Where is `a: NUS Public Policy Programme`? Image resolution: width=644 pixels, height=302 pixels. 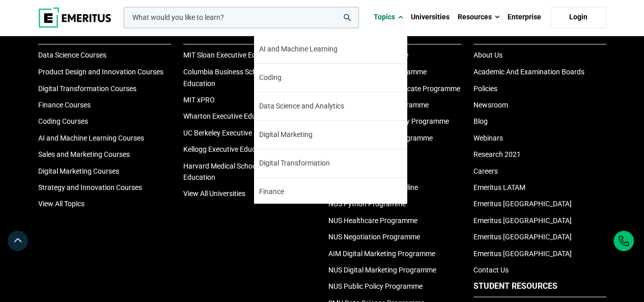
a: NUS Public Policy Programme is located at coordinates (375, 286).